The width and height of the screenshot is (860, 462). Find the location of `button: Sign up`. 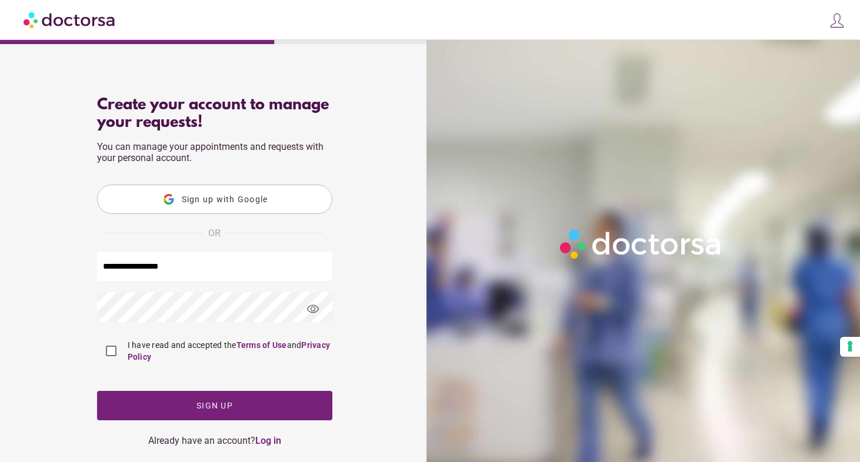

button: Sign up is located at coordinates (215, 406).